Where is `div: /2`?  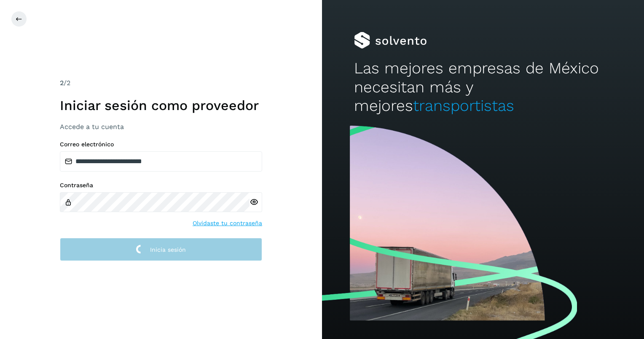
div: /2 is located at coordinates (161, 83).